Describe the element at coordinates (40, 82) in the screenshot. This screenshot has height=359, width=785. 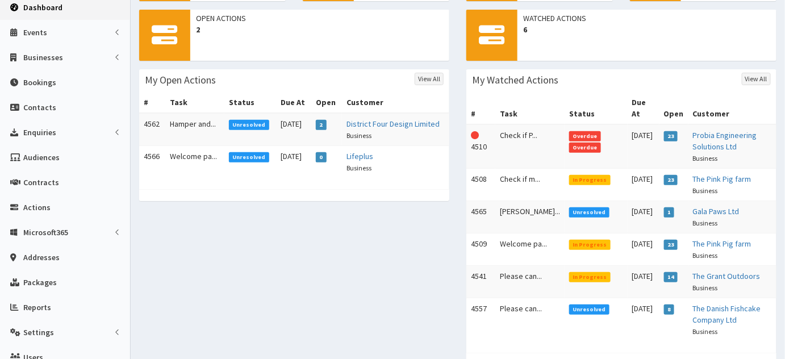
I see `span: Bookings` at that location.